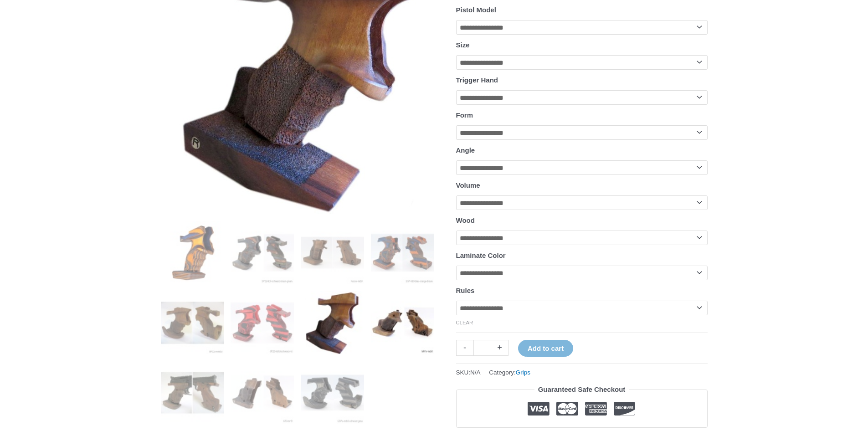  Describe the element at coordinates (475, 373) in the screenshot. I see `span: N/A` at that location.